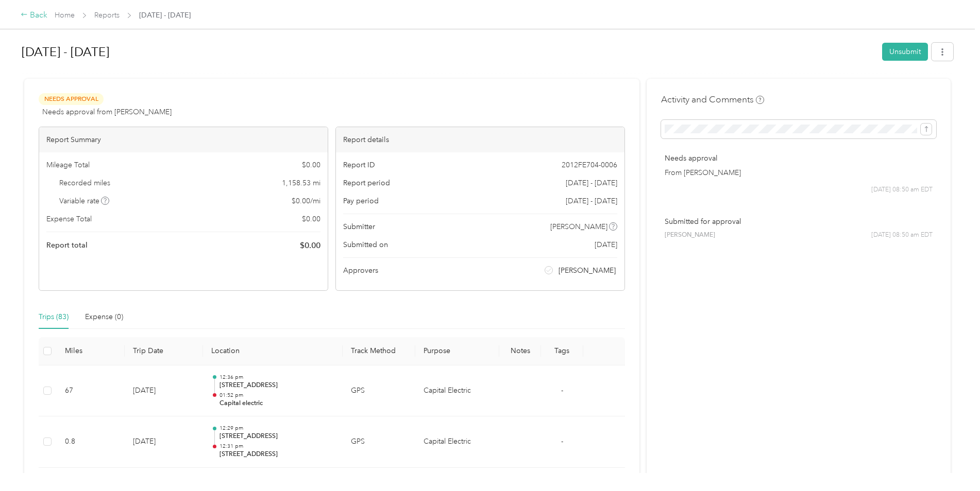 The width and height of the screenshot is (980, 491). I want to click on p: Needs approval, so click(799, 158).